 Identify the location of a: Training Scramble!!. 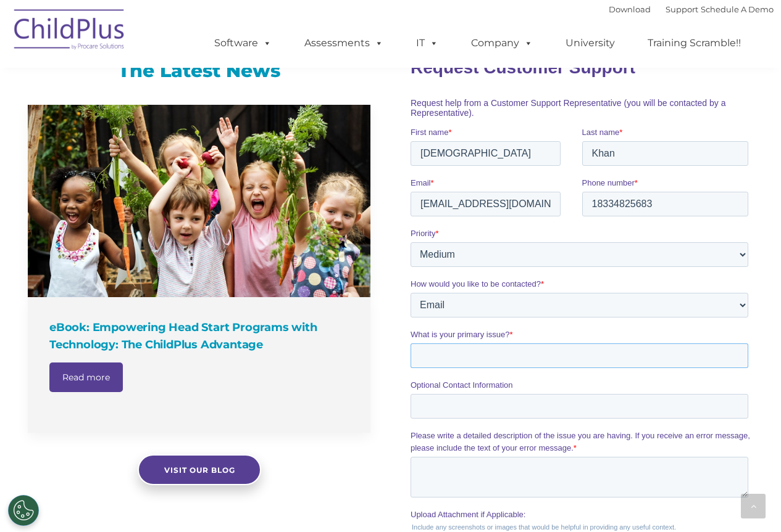
(694, 43).